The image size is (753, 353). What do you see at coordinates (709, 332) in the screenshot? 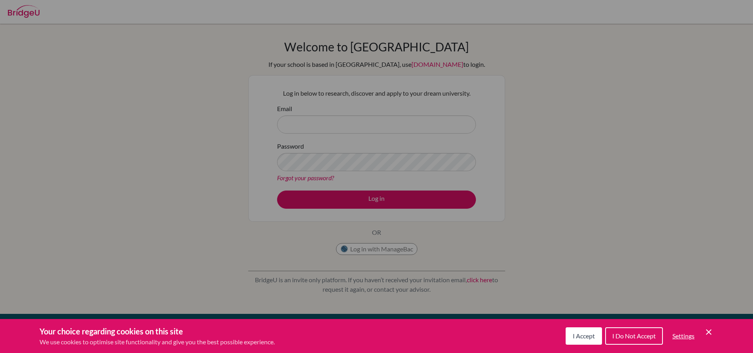
I see `button: Save and close` at bounding box center [709, 332].